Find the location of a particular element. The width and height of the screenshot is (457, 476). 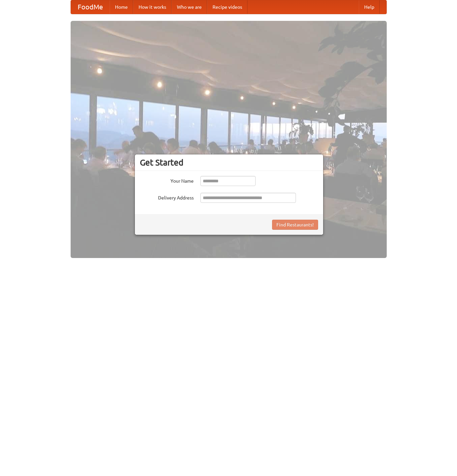

a: Recipe videos is located at coordinates (227, 7).